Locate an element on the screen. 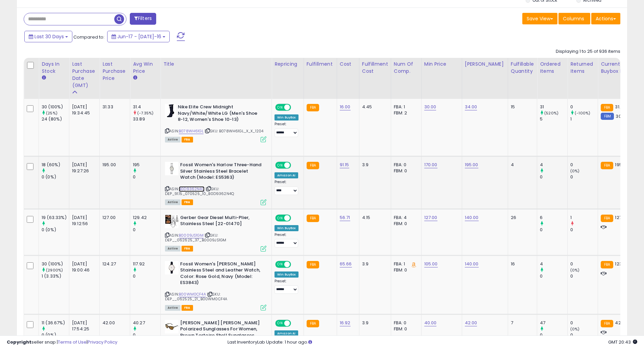  div: FBA: 4 is located at coordinates (405, 218).